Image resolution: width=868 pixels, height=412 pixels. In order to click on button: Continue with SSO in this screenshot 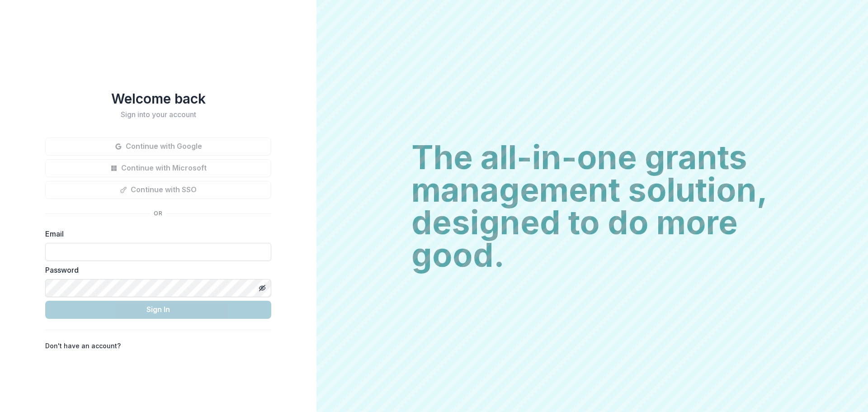, I will do `click(158, 190)`.